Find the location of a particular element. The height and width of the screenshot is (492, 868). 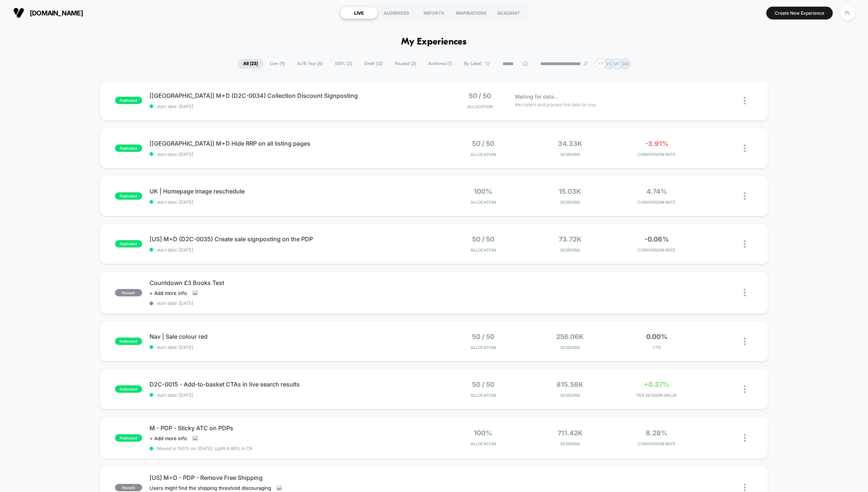

div: INSPIRATIONS is located at coordinates (472, 13).